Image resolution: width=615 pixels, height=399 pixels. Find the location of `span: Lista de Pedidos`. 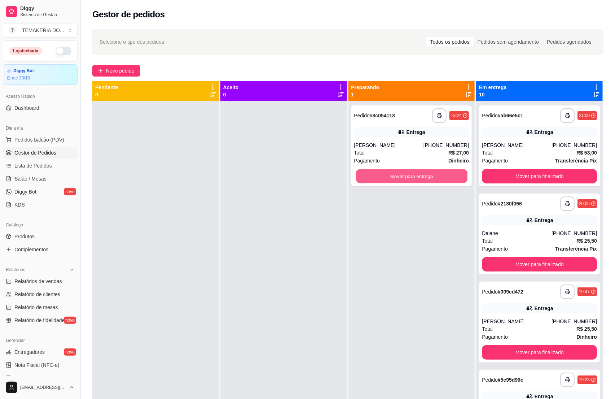

span: Lista de Pedidos is located at coordinates (33, 166).